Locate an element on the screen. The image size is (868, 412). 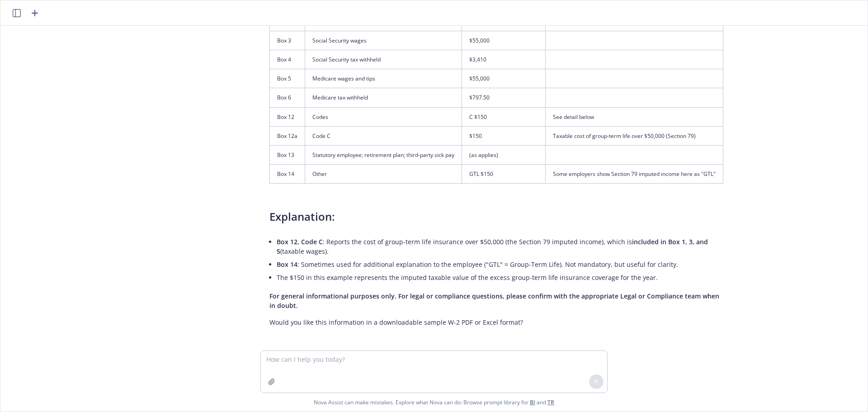
td: Medicare wages and tips is located at coordinates (383, 79).